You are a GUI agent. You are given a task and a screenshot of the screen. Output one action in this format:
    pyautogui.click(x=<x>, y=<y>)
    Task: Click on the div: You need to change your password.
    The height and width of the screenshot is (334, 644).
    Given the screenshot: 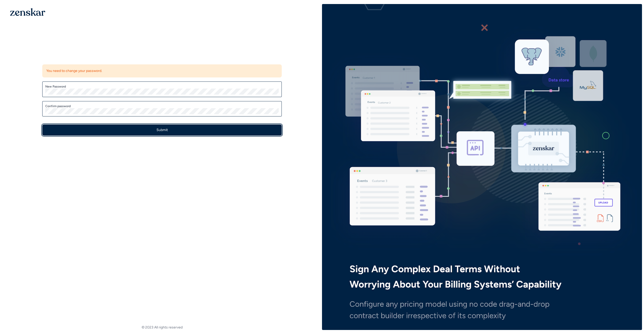 What is the action you would take?
    pyautogui.click(x=162, y=71)
    